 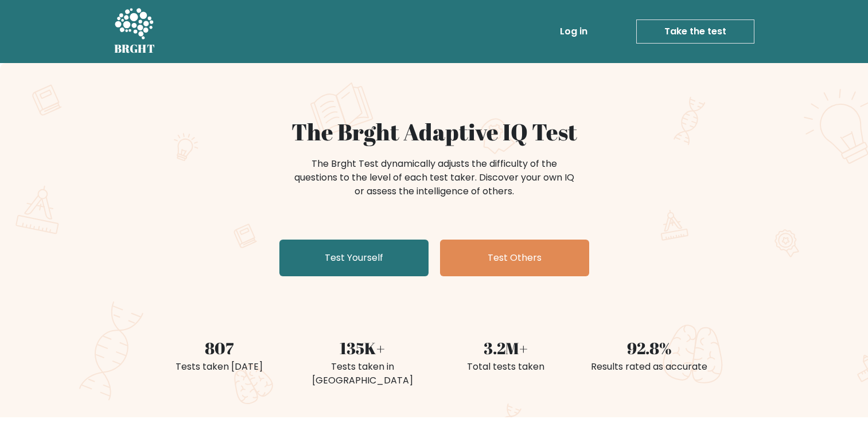 I want to click on a: Take the test, so click(x=696, y=32).